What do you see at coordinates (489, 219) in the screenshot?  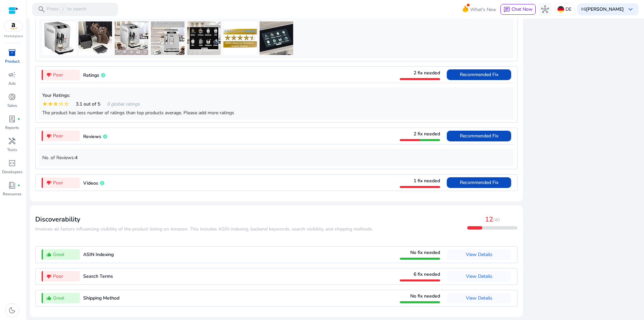 I see `span: 12` at bounding box center [489, 219].